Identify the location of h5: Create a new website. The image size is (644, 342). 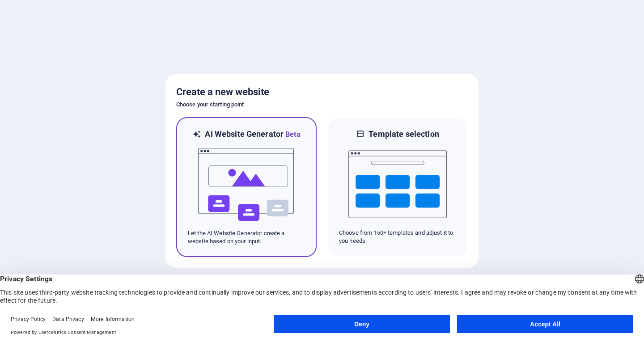
(322, 92).